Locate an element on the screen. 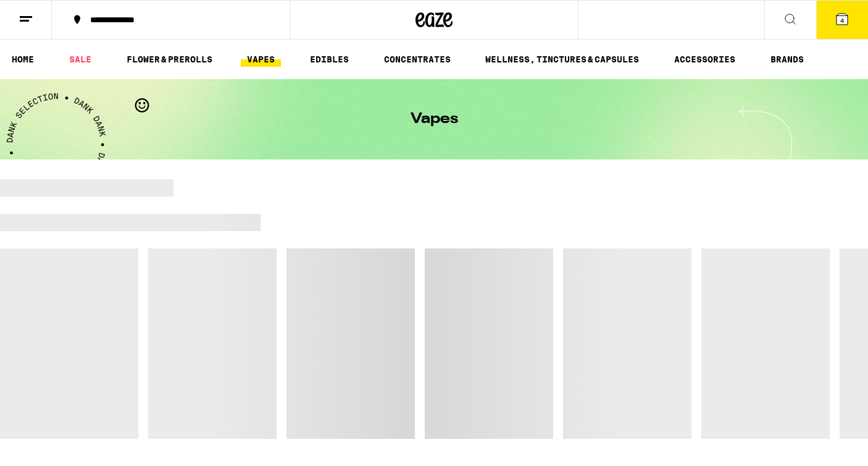 The width and height of the screenshot is (868, 466). a: VAPES is located at coordinates (261, 59).